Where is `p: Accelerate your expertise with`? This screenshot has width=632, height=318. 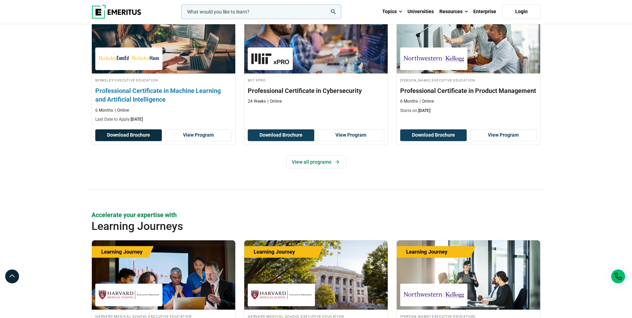 p: Accelerate your expertise with is located at coordinates (316, 215).